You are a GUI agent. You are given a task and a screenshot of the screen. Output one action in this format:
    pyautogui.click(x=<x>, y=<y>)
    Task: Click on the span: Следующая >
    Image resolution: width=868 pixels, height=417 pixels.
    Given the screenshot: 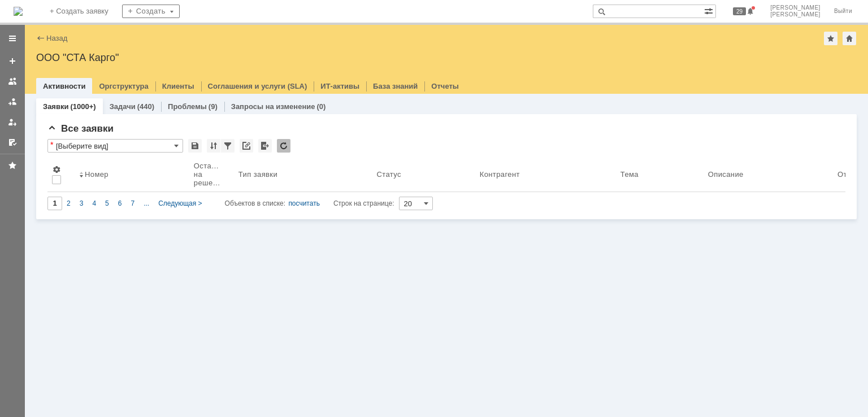 What is the action you would take?
    pyautogui.click(x=180, y=204)
    